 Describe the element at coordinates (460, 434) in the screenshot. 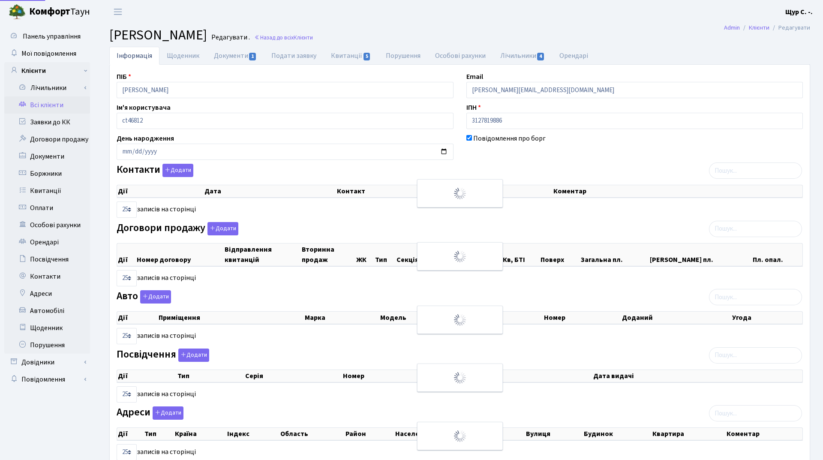

I see `th: Населений пункт` at that location.